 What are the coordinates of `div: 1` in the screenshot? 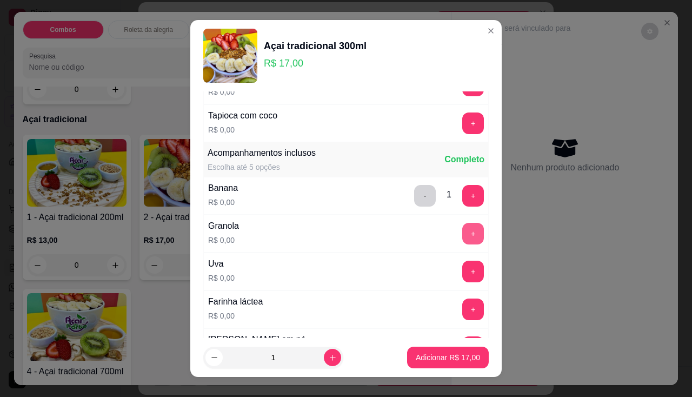 It's located at (449, 195).